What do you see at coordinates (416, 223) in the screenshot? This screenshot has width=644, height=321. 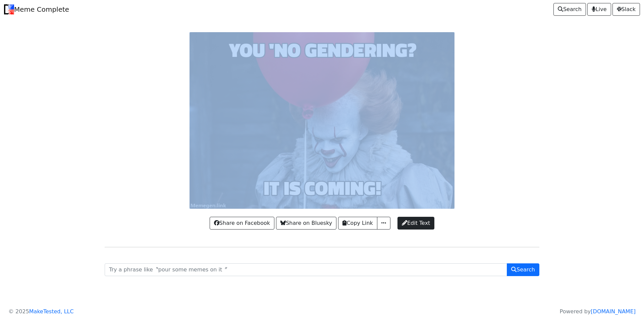 I see `a: Edit Text` at bounding box center [416, 223].